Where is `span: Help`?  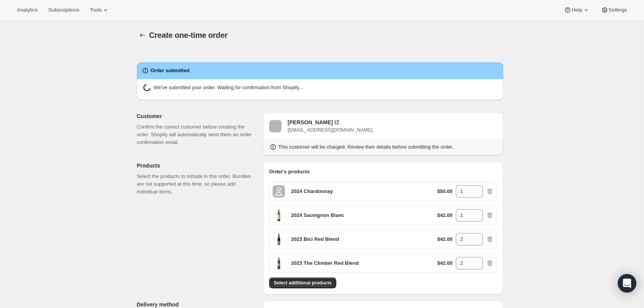
span: Help is located at coordinates (576, 10).